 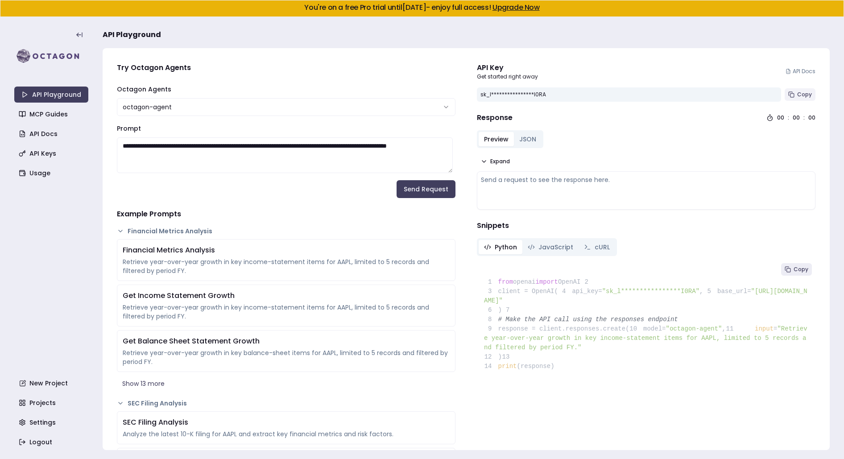 I want to click on span: 2, so click(x=587, y=282).